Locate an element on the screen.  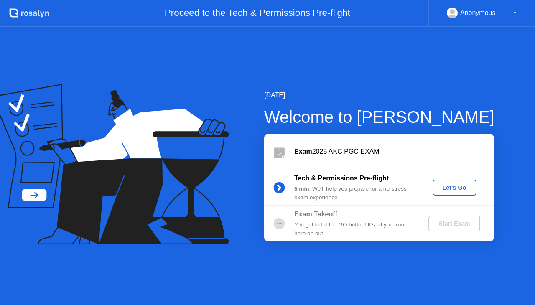
div: : We’ll help you prepare for a no-stress exam experience is located at coordinates (354, 193).